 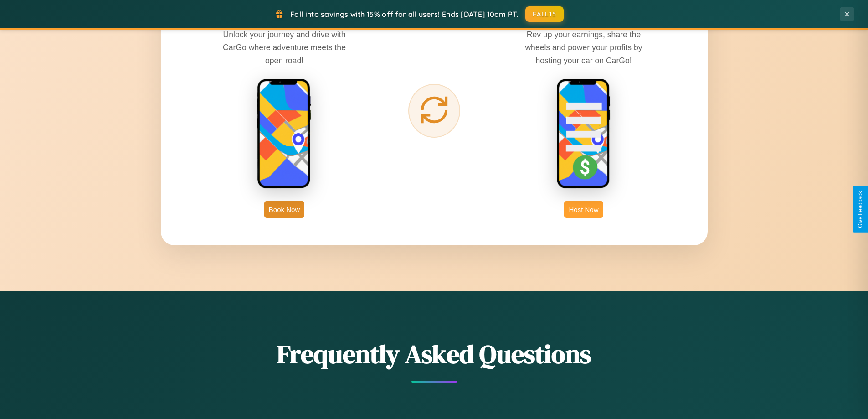 I want to click on h2: Frequently Asked Questions, so click(x=434, y=354).